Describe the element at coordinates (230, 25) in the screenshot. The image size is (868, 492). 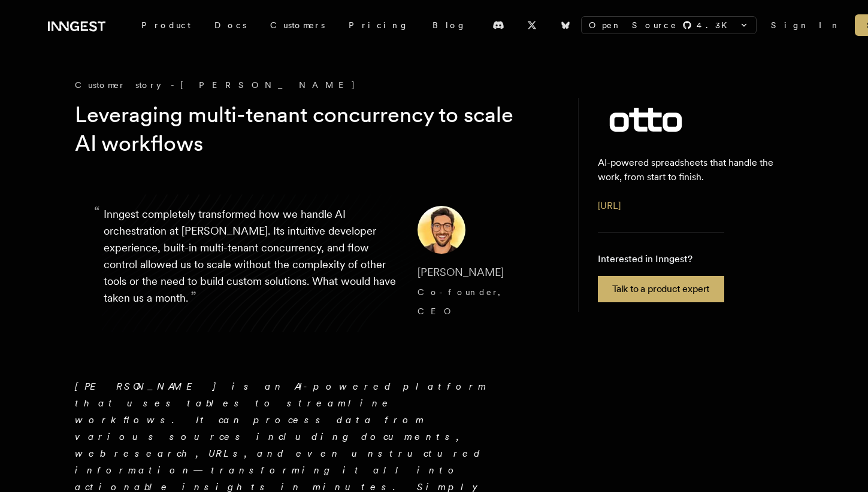
I see `a: Docs` at that location.